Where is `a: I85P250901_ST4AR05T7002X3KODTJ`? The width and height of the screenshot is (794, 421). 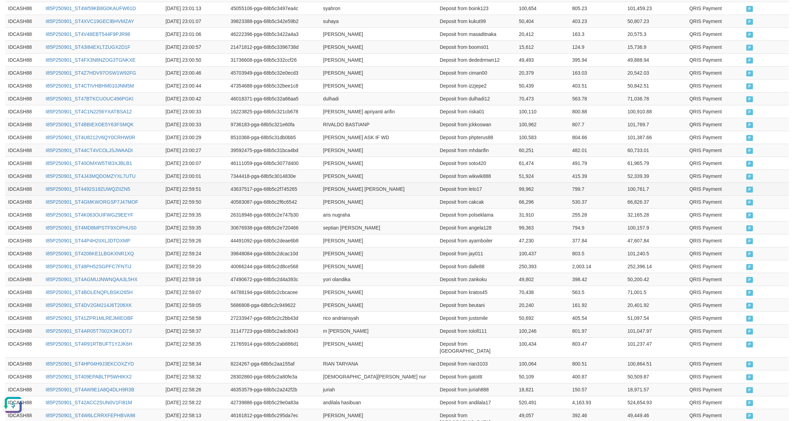
a: I85P250901_ST4AR05T7002X3KODTJ is located at coordinates (89, 331).